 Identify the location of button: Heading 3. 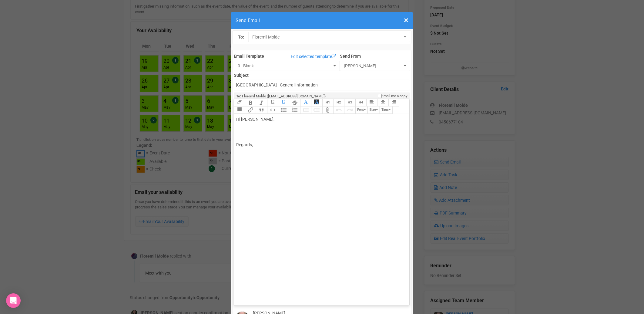
(350, 103).